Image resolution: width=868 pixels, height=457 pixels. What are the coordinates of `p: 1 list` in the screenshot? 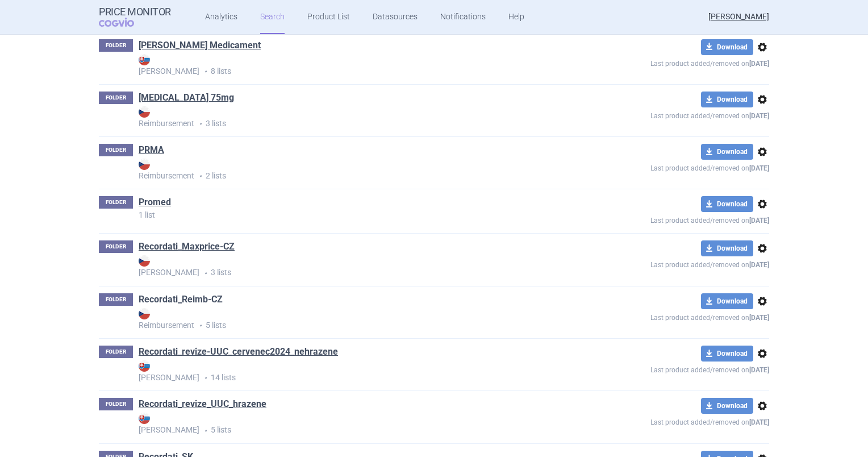 It's located at (353, 215).